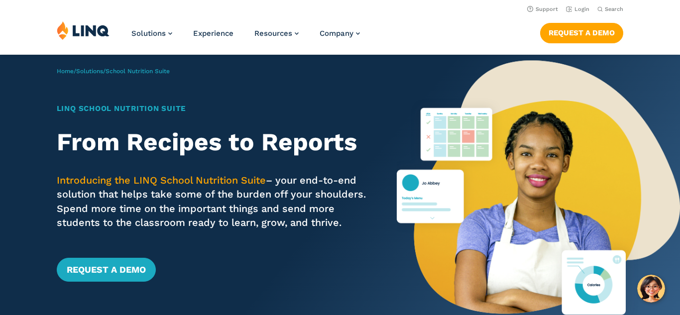  Describe the element at coordinates (336, 33) in the screenshot. I see `span: Company` at that location.